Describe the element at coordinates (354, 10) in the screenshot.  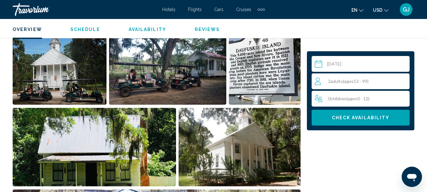
I see `span: en` at that location.